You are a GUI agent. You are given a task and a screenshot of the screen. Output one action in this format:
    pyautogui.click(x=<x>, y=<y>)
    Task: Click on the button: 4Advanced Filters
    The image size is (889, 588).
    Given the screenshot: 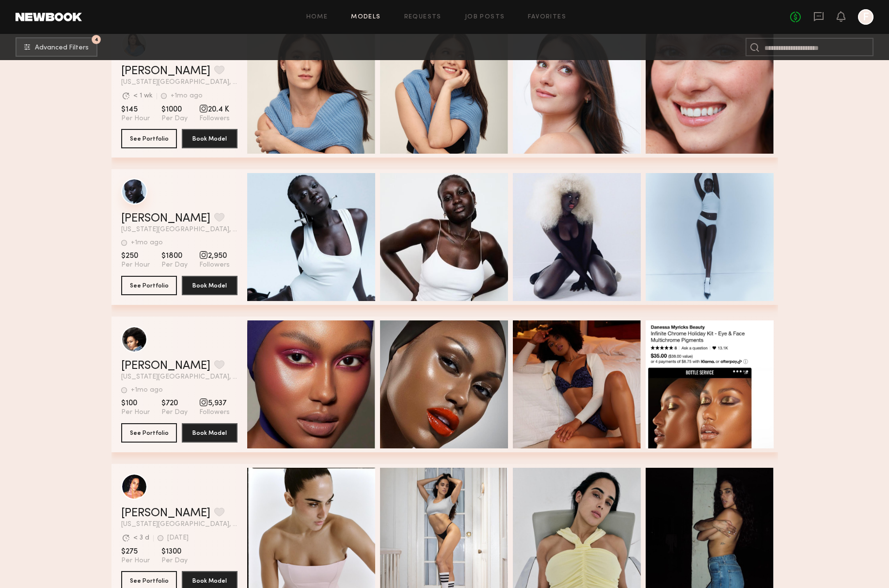 What is the action you would take?
    pyautogui.click(x=56, y=47)
    